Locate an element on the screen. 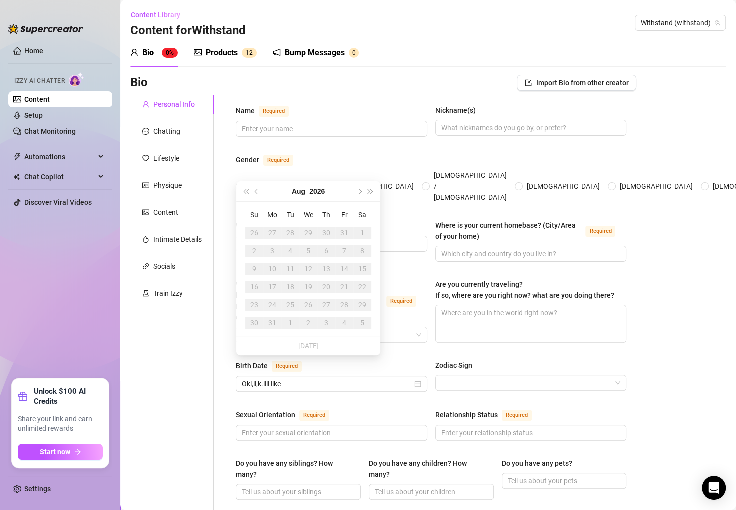 The image size is (736, 510). td: 2026-07-29 is located at coordinates (308, 233).